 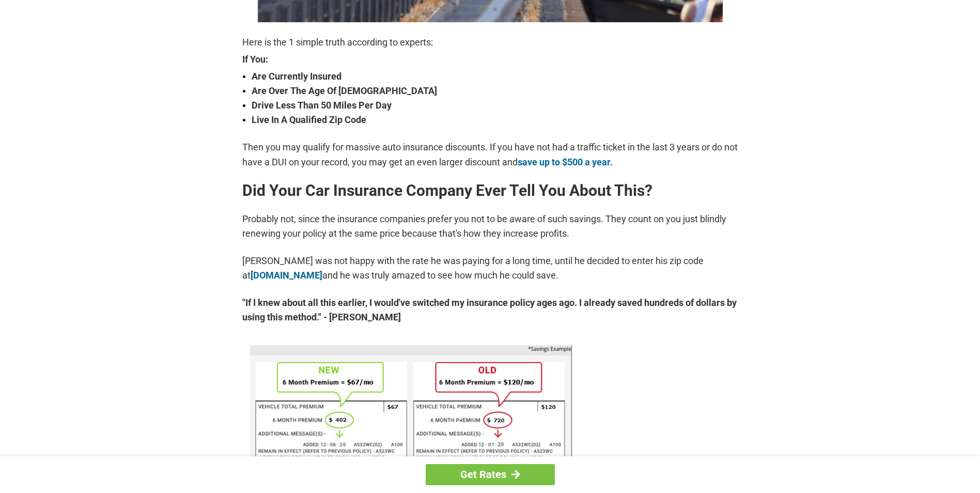 What do you see at coordinates (495, 120) in the screenshot?
I see `strong: Live In A Qualified Zip Code` at bounding box center [495, 120].